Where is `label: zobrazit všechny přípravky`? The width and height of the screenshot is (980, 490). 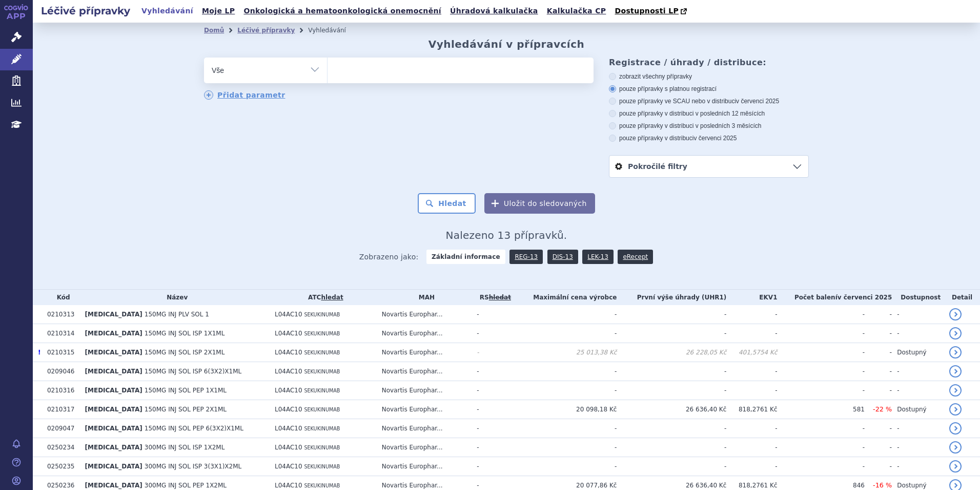
label: zobrazit všechny přípravky is located at coordinates (709, 77).